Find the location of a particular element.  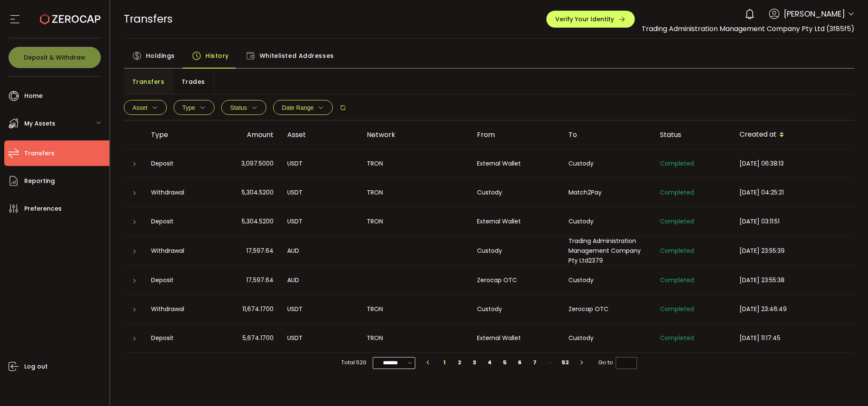

span: Log out is located at coordinates (35, 367).